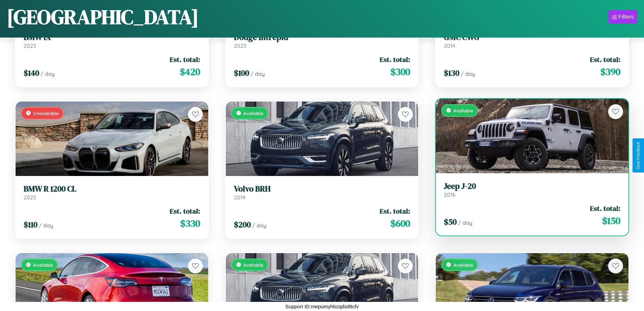 This screenshot has height=311, width=644. Describe the element at coordinates (401, 72) in the screenshot. I see `span: $ 300` at that location.